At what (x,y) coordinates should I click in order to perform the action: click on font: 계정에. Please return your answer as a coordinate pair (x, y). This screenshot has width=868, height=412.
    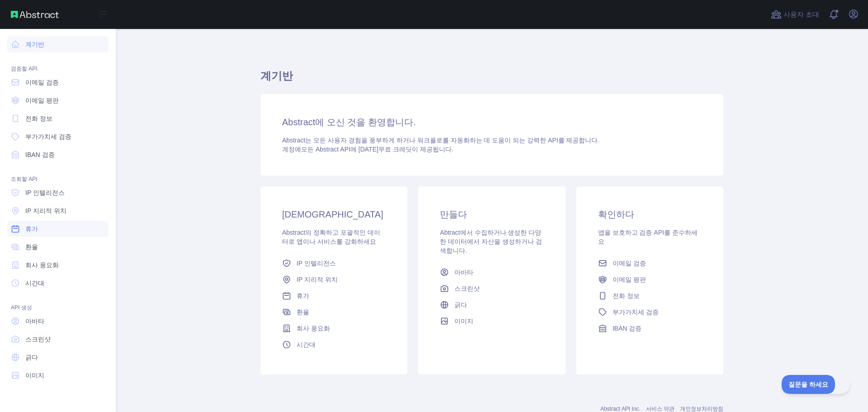
    Looking at the image, I should click on (292, 149).